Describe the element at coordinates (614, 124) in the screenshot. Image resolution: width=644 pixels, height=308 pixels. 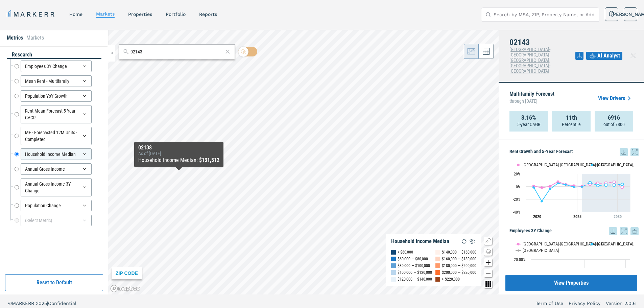
I see `p: out of 7800` at that location.